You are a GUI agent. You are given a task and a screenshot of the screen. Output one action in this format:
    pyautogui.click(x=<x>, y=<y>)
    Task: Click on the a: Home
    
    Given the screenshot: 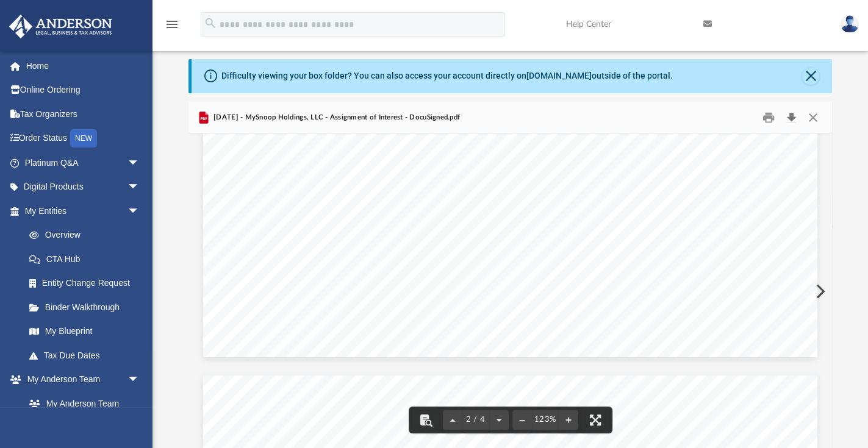 What is the action you would take?
    pyautogui.click(x=83, y=66)
    